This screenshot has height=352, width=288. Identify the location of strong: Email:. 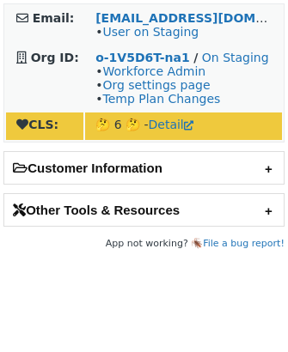
(53, 18).